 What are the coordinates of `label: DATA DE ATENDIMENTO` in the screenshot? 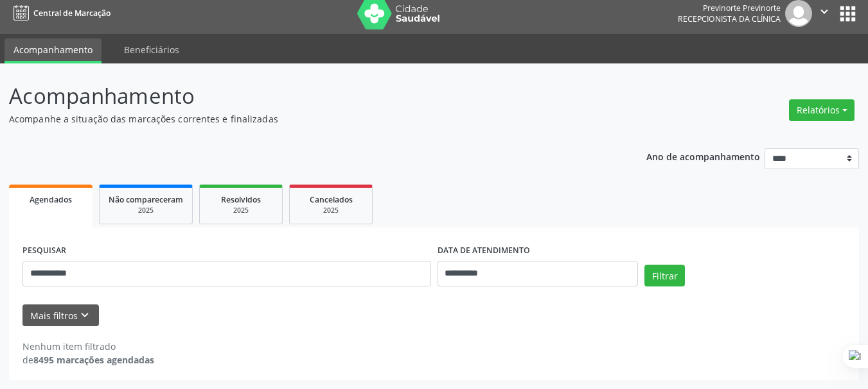 It's located at (483, 251).